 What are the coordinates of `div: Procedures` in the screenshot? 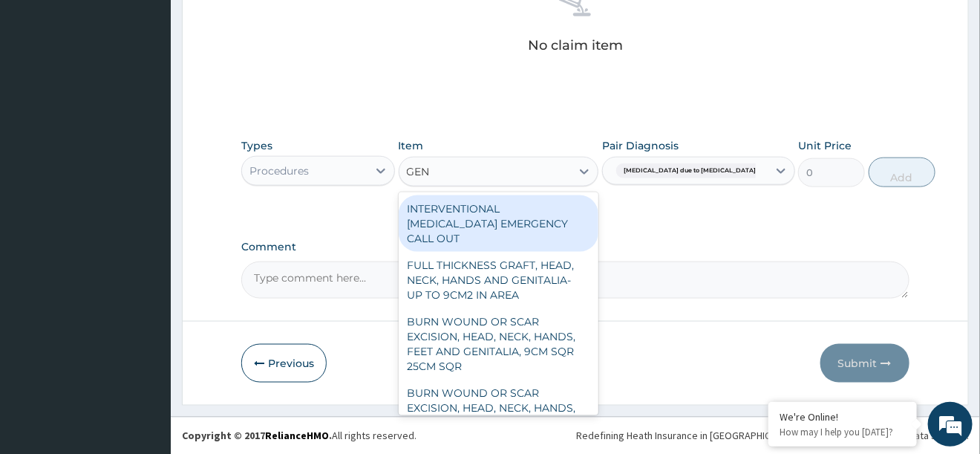 It's located at (280, 171).